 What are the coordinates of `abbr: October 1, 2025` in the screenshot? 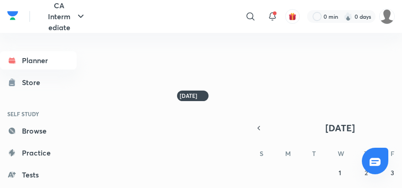 It's located at (340, 172).